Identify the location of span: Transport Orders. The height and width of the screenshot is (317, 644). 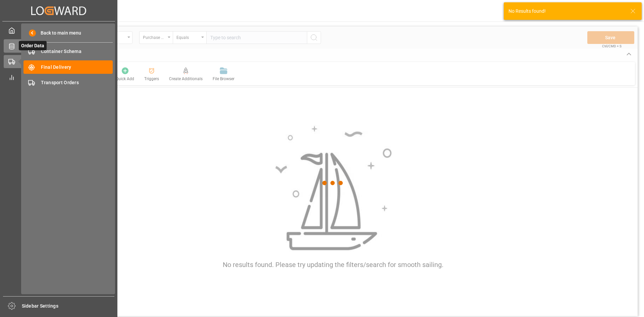
(77, 83).